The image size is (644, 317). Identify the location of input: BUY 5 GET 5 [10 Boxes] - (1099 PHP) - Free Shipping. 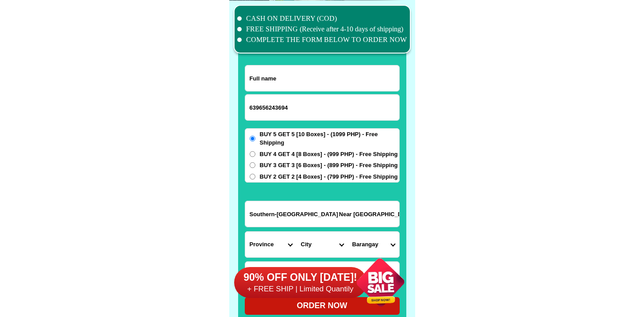
(252, 138).